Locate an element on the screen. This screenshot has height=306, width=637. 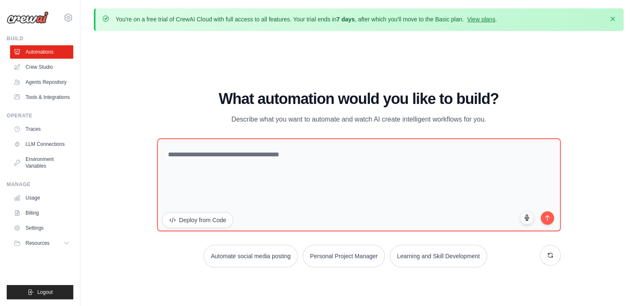
div: Chat Widget is located at coordinates (616, 285).